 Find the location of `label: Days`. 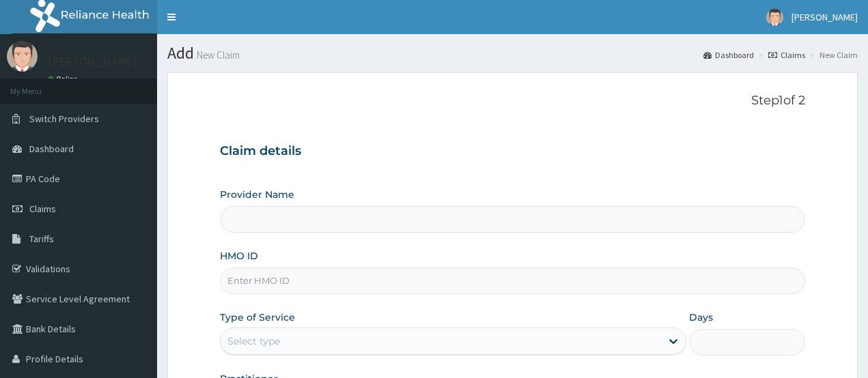

label: Days is located at coordinates (701, 317).